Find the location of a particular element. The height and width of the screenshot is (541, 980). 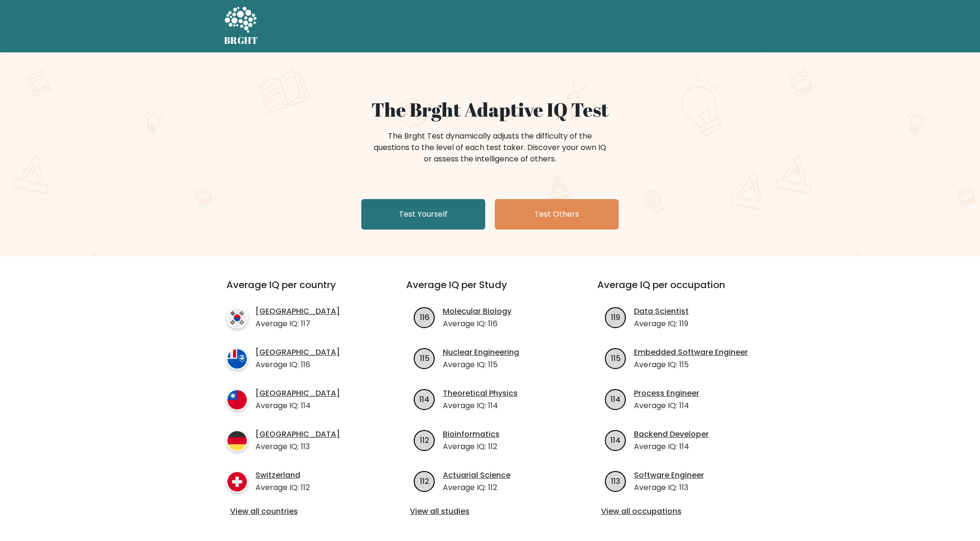

a: BRGHT is located at coordinates (241, 26).